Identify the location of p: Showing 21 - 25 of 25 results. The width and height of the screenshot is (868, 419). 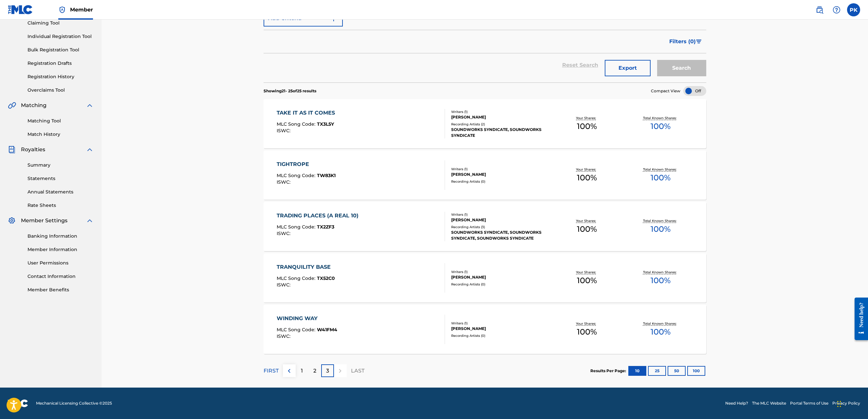
(290, 91).